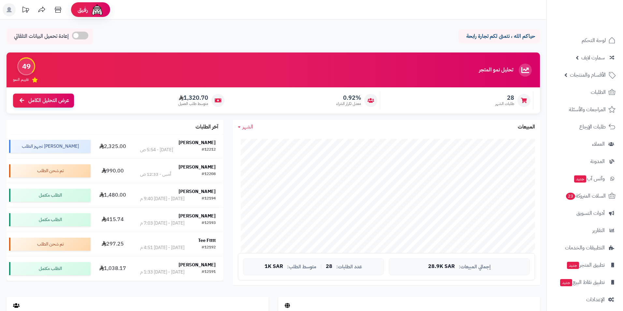 The width and height of the screenshot is (623, 311). Describe the element at coordinates (598, 92) in the screenshot. I see `span: الطلبات` at that location.